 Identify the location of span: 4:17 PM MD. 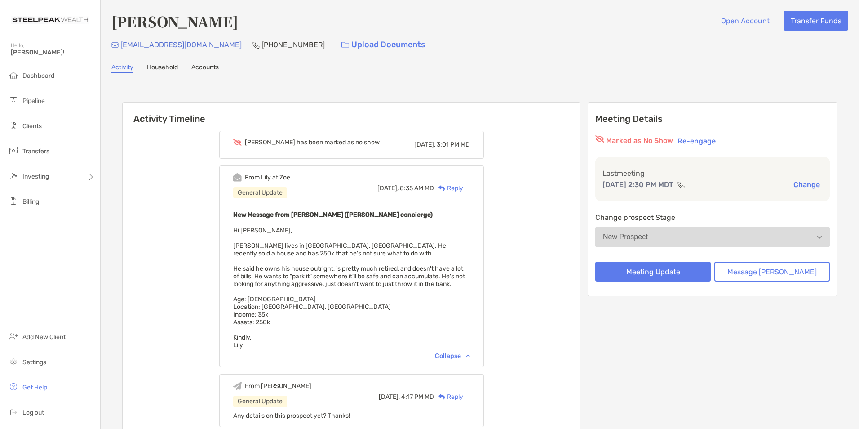
(417, 396).